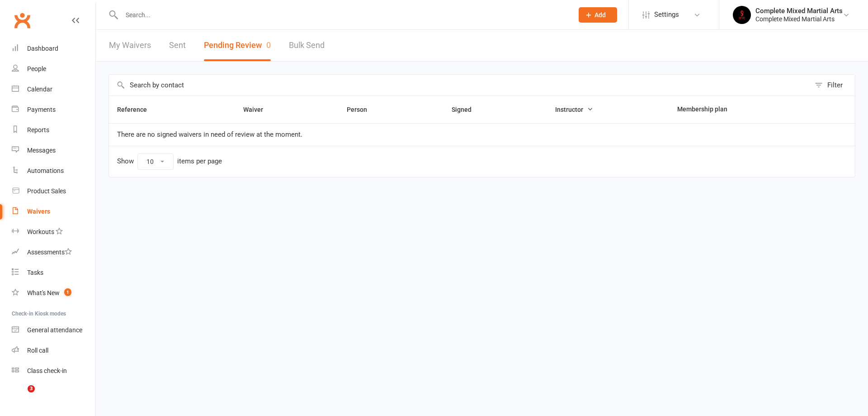 This screenshot has width=868, height=416. I want to click on div: Dashboard, so click(42, 49).